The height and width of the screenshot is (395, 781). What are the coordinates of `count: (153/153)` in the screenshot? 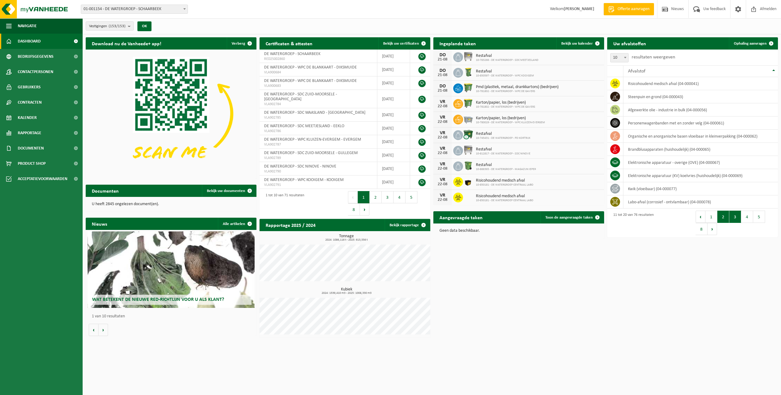 It's located at (117, 26).